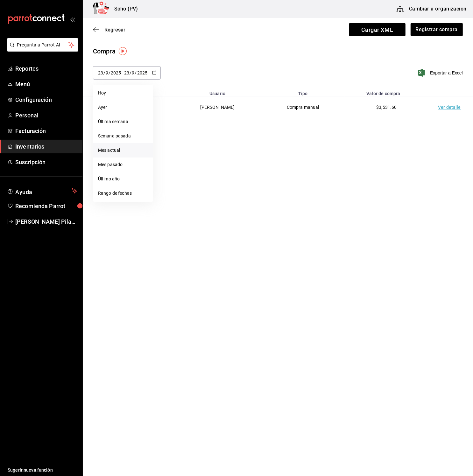 This screenshot has height=476, width=473. What do you see at coordinates (441, 73) in the screenshot?
I see `span: Exportar a Excel` at bounding box center [441, 73].